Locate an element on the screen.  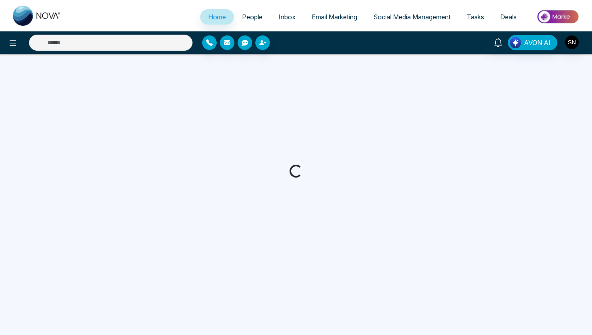
span: Deals is located at coordinates (508, 17).